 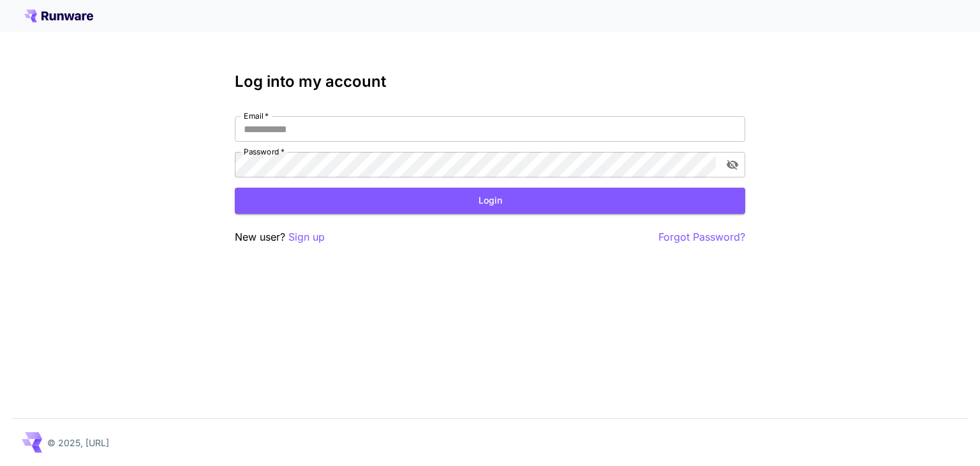 I want to click on p: New user?, so click(x=280, y=237).